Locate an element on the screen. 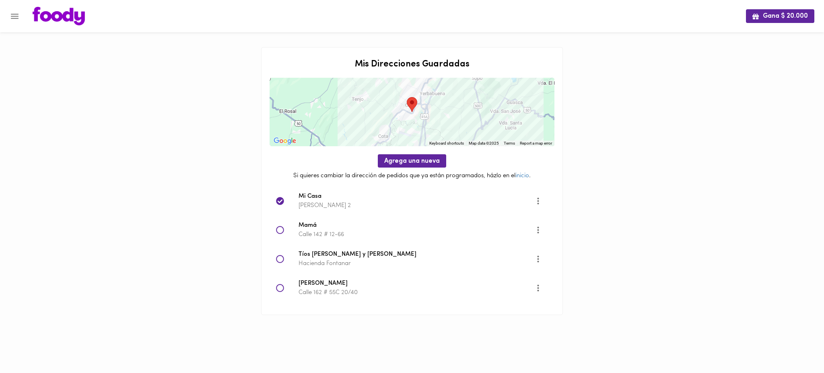 The width and height of the screenshot is (824, 373). a: Open this area in Google Maps (opens a new window) is located at coordinates (285, 141).